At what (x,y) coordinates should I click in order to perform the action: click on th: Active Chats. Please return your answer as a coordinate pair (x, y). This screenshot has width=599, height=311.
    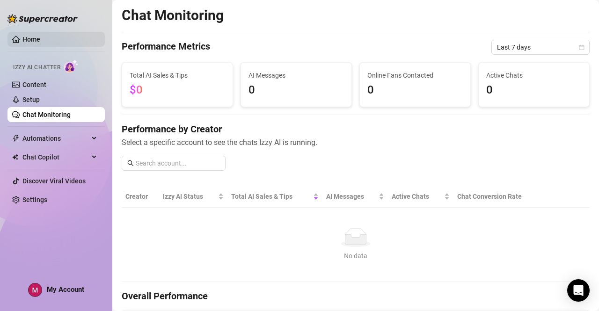
    Looking at the image, I should click on (420, 196).